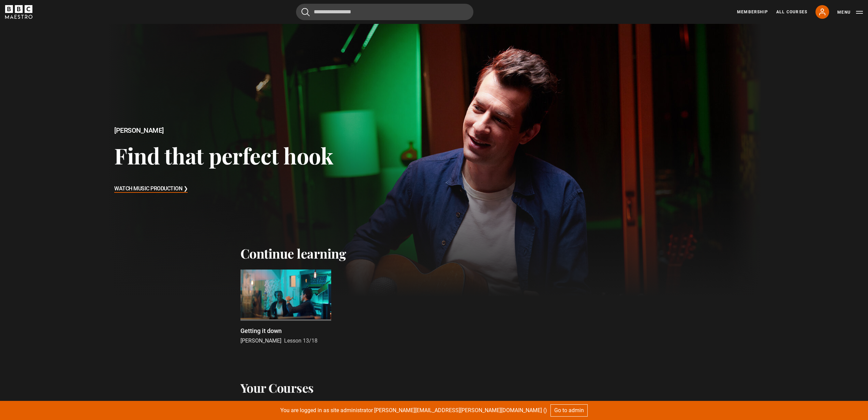 The width and height of the screenshot is (868, 420). I want to click on h3: Watch Music Production ❯, so click(151, 189).